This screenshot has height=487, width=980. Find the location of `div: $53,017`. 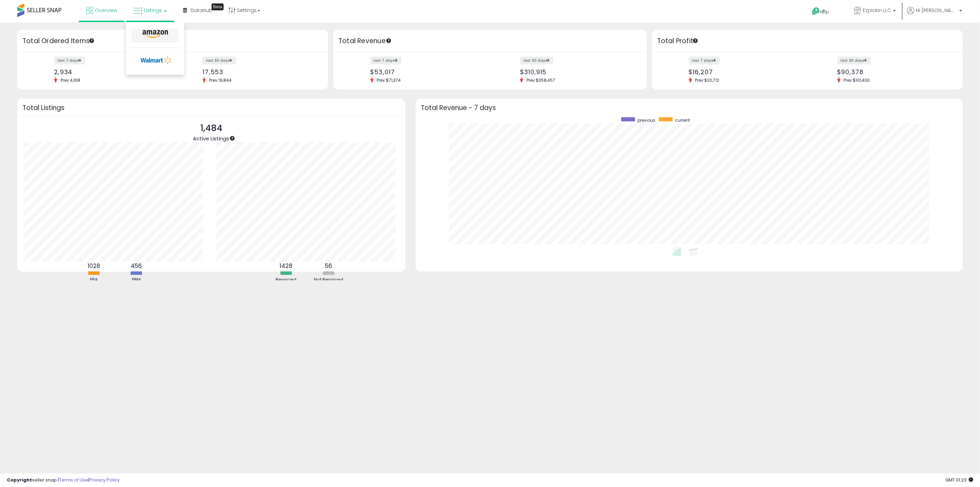

div: $53,017 is located at coordinates (428, 72).